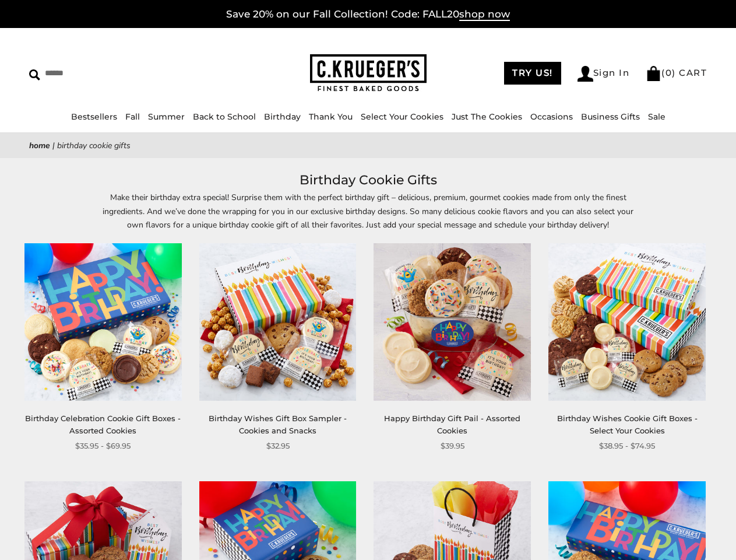  What do you see at coordinates (402, 117) in the screenshot?
I see `a: Select Your Cookies` at bounding box center [402, 117].